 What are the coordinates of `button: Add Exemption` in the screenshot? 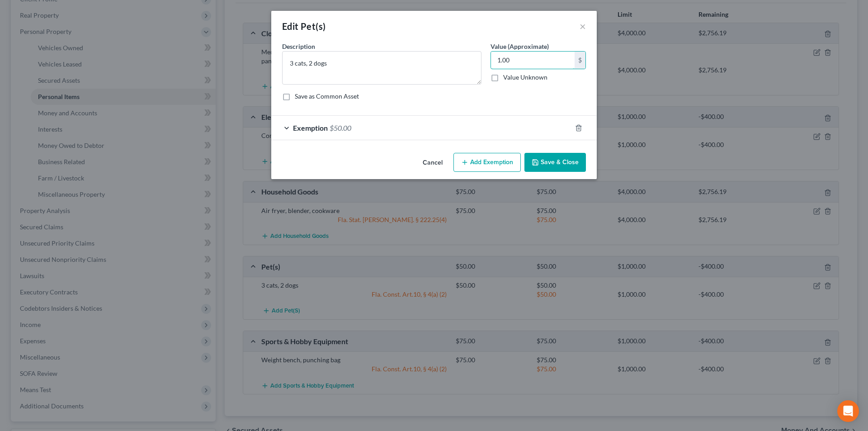 It's located at (487, 162).